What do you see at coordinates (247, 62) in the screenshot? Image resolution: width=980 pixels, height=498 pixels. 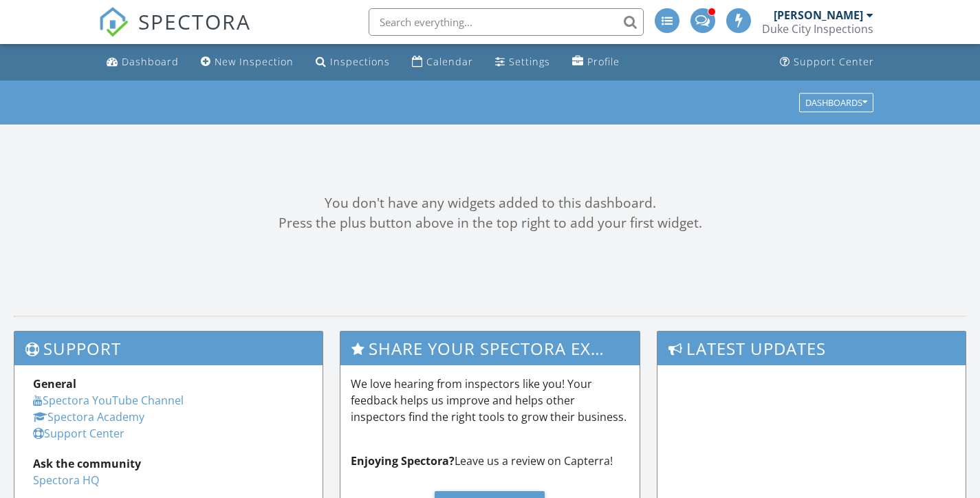 I see `a: New Inspection` at bounding box center [247, 62].